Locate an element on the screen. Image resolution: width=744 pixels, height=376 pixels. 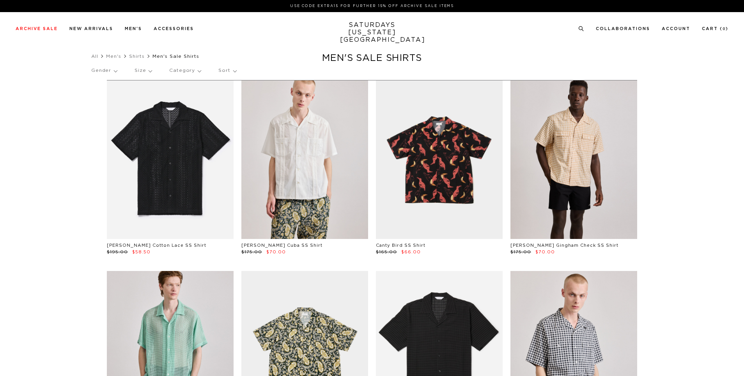
a: Shirts is located at coordinates (137, 56).